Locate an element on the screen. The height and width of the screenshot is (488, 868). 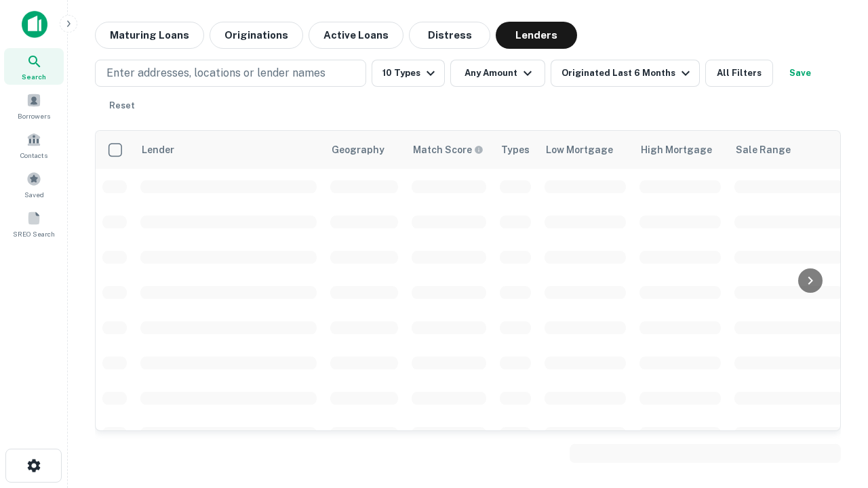
button: Save your search to get updates of matches that match your search criteria. is located at coordinates (800, 73).